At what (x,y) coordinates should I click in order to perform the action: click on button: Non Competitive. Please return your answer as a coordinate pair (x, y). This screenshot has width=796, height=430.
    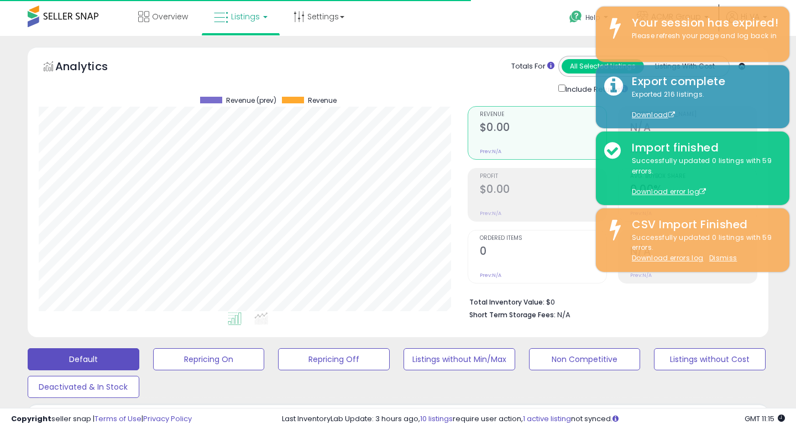
    Looking at the image, I should click on (585, 359).